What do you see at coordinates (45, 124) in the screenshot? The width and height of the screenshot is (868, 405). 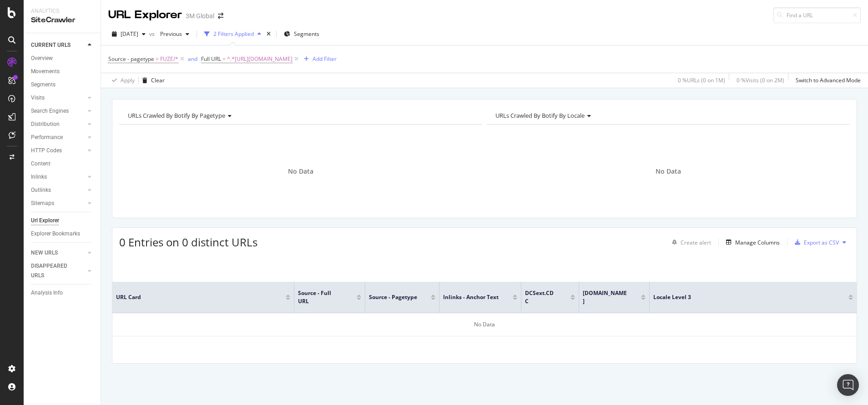 I see `div: Distribution` at bounding box center [45, 124].